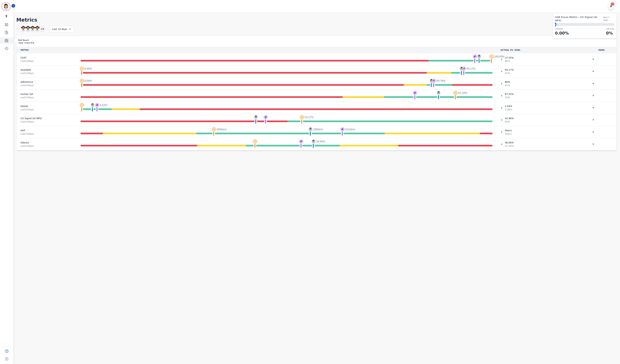  What do you see at coordinates (350, 129) in the screenshot?
I see `span: 212 Secs` at bounding box center [350, 129].